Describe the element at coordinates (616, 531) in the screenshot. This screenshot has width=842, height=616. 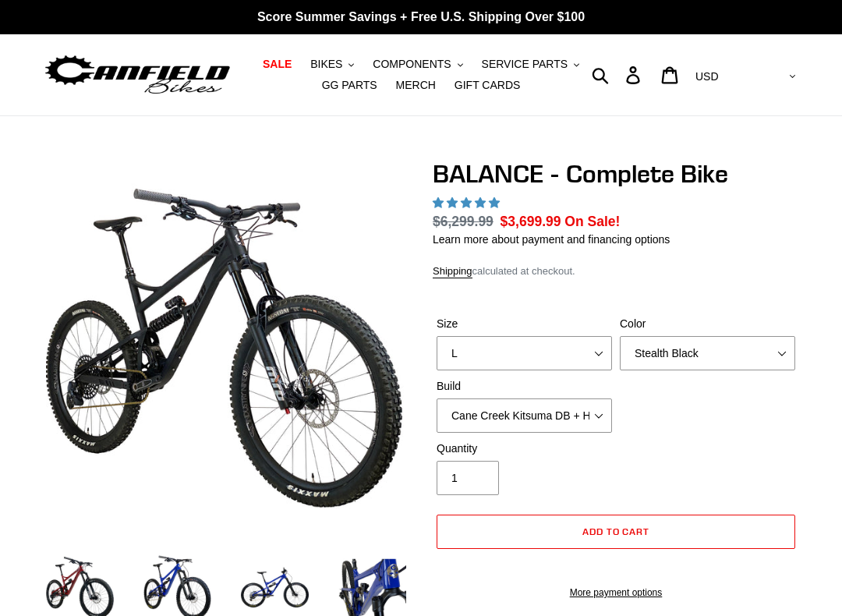
I see `span: Add to cart` at that location.